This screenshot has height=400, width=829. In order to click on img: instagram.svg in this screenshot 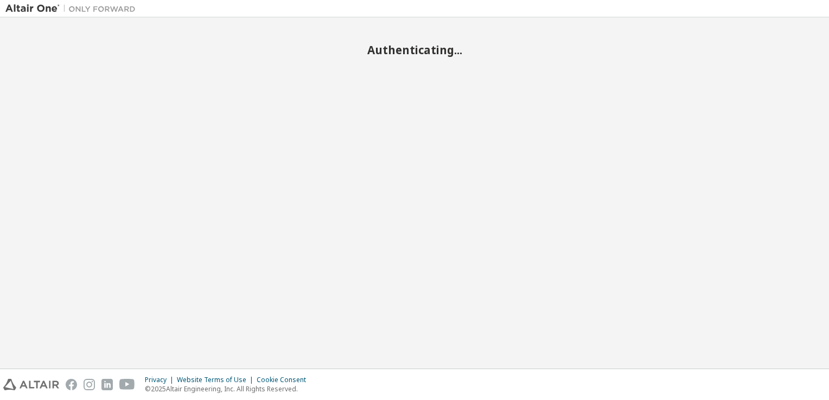, I will do `click(89, 385)`.